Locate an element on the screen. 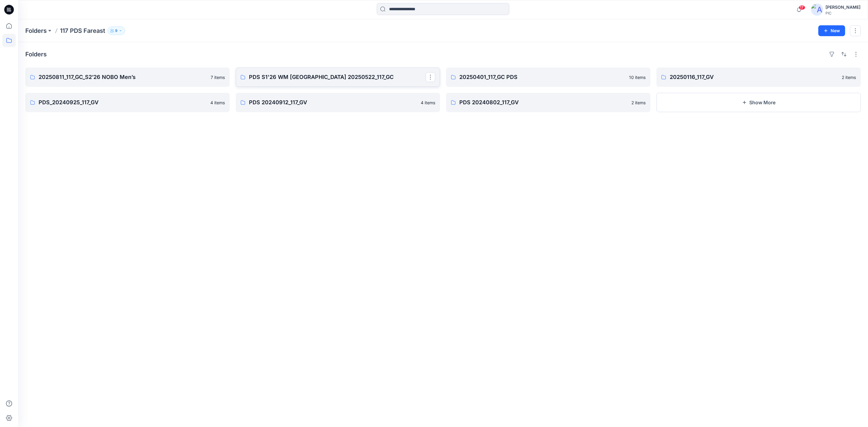  p: 20250116_117_GV is located at coordinates (754, 77).